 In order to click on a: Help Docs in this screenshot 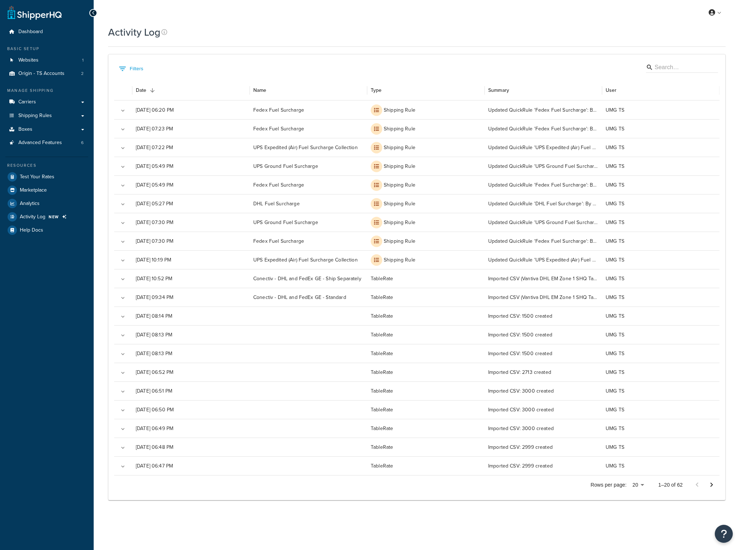, I will do `click(47, 230)`.